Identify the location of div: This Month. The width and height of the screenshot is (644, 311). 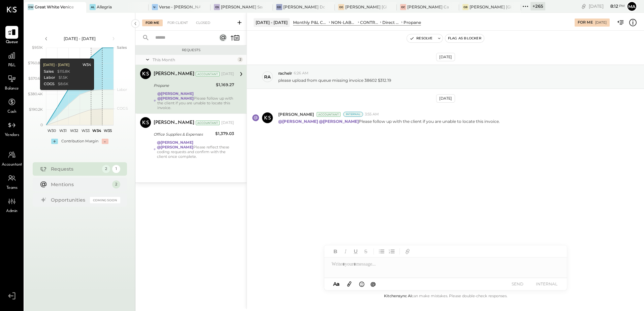
(194, 59).